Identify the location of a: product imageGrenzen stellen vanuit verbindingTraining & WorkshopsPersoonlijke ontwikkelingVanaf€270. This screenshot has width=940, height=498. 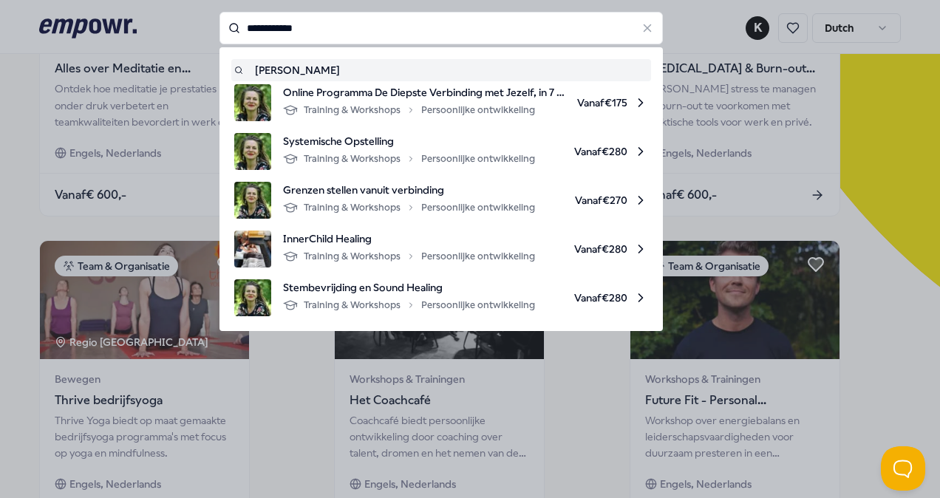
(441, 200).